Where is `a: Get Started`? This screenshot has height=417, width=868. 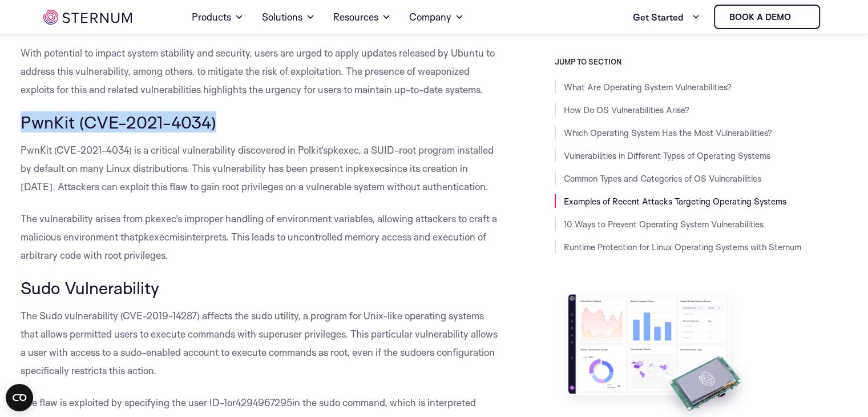
a: Get Started is located at coordinates (667, 17).